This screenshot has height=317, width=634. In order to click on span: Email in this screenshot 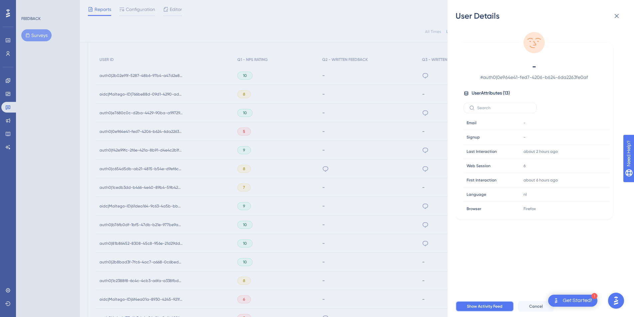, I will do `click(472, 123)`.